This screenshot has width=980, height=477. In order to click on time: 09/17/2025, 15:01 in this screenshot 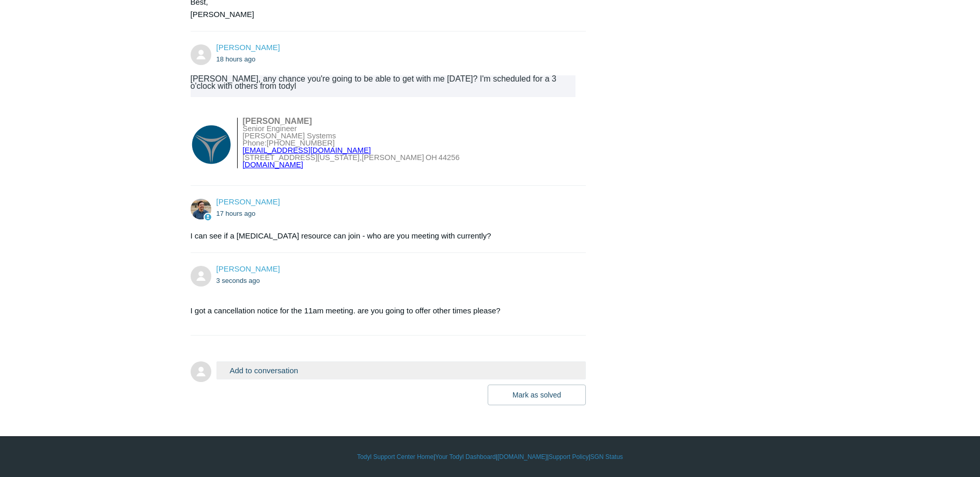, I will do `click(236, 213)`.